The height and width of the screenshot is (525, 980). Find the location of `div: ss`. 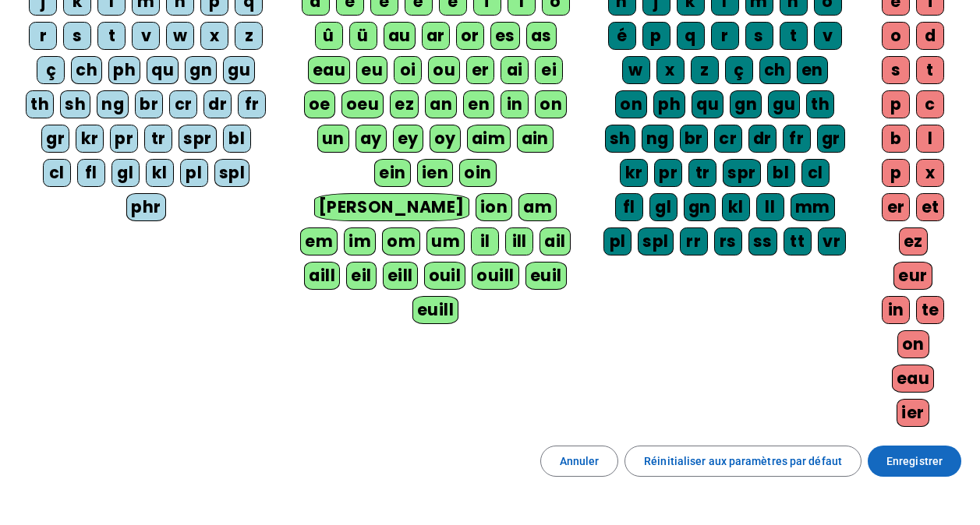

div: ss is located at coordinates (763, 242).